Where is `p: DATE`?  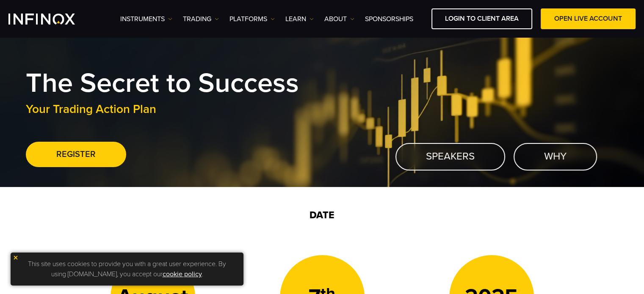 p: DATE is located at coordinates (322, 215).